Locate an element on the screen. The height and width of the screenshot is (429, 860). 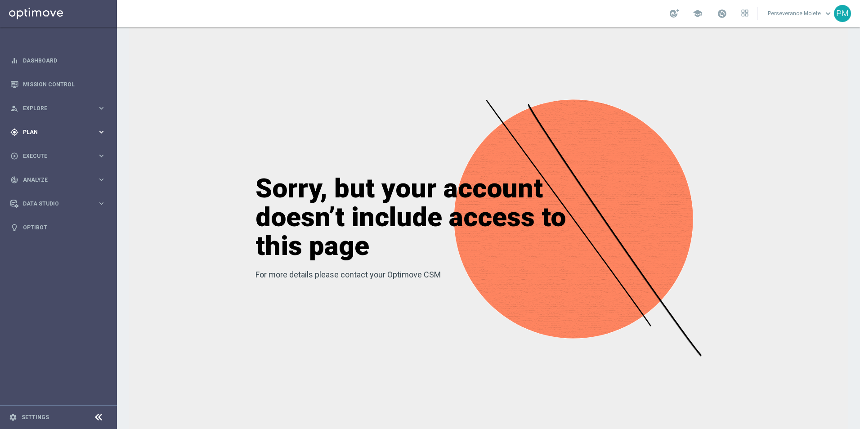
div: Explore is located at coordinates (53, 108).